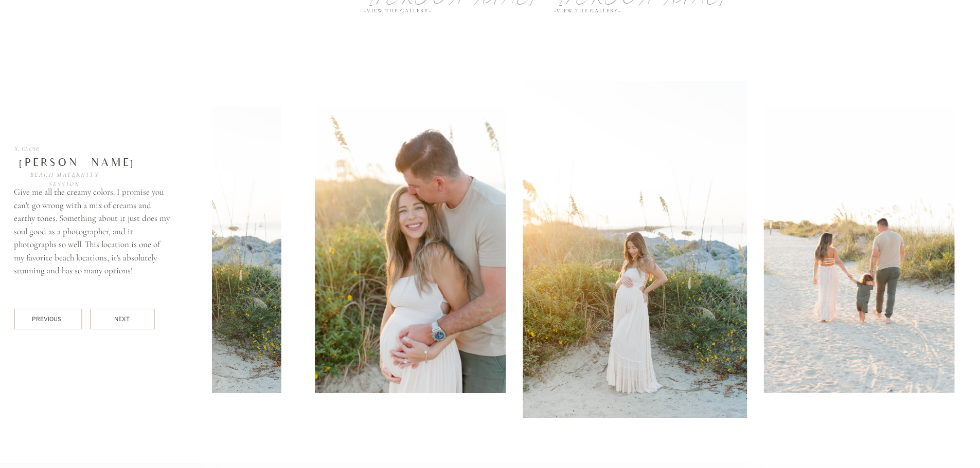  I want to click on h3: Beach Maternity Session, so click(64, 174).